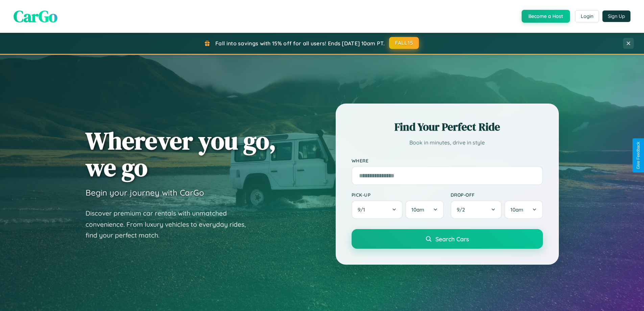 This screenshot has height=311, width=644. Describe the element at coordinates (145, 193) in the screenshot. I see `h3: Begin your journey with CarGo` at that location.